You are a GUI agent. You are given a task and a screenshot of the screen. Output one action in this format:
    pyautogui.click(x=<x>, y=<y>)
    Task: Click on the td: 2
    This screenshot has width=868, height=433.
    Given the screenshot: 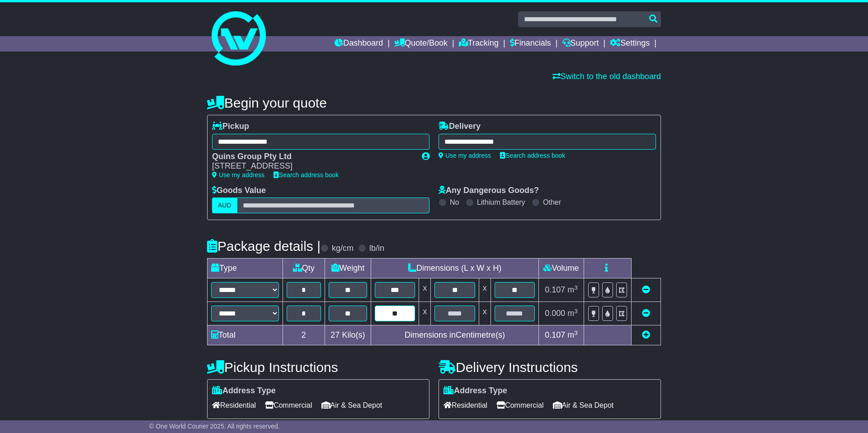 What is the action you would take?
    pyautogui.click(x=304, y=335)
    